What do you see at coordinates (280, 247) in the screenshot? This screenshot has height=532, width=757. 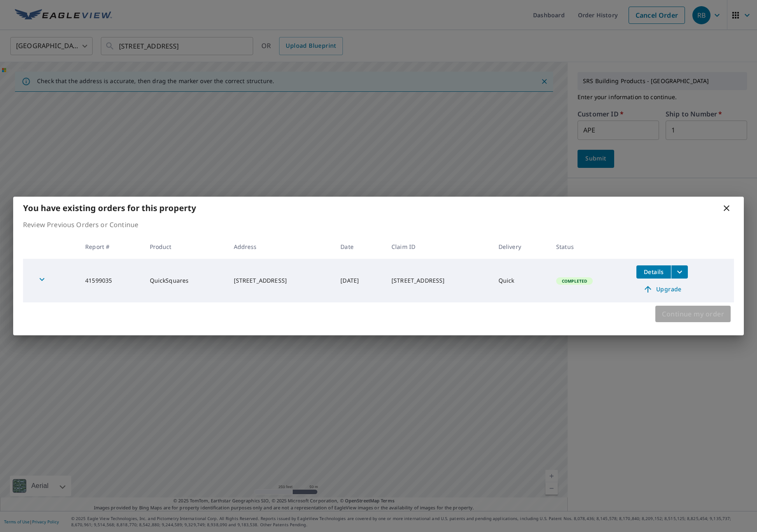 I see `th: Address` at bounding box center [280, 247].